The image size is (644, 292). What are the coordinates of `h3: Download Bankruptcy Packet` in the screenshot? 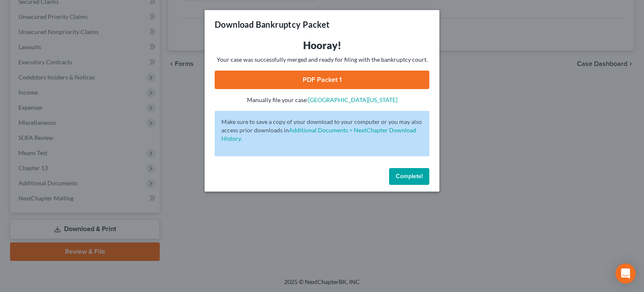 It's located at (272, 24).